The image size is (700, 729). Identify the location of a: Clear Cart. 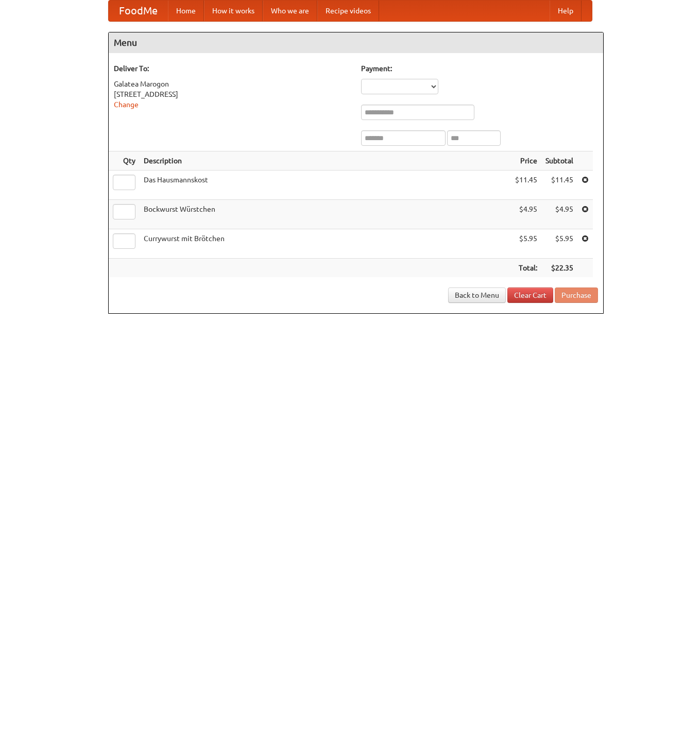
(530, 295).